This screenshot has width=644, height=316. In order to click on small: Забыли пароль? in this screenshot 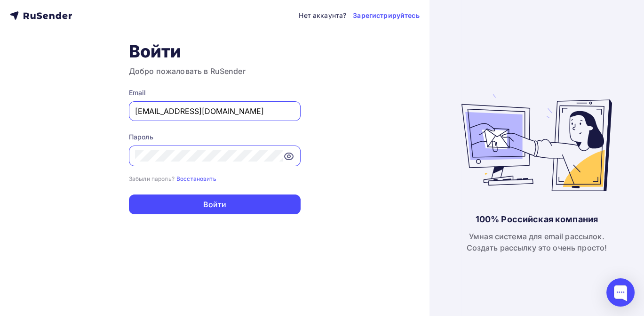, I will do `click(151, 178)`.